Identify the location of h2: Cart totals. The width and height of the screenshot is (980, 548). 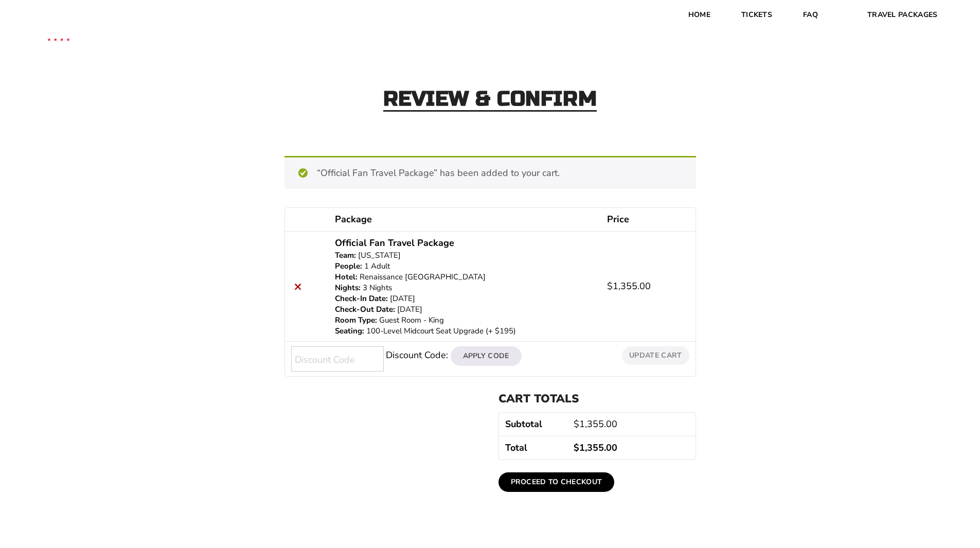
(597, 399).